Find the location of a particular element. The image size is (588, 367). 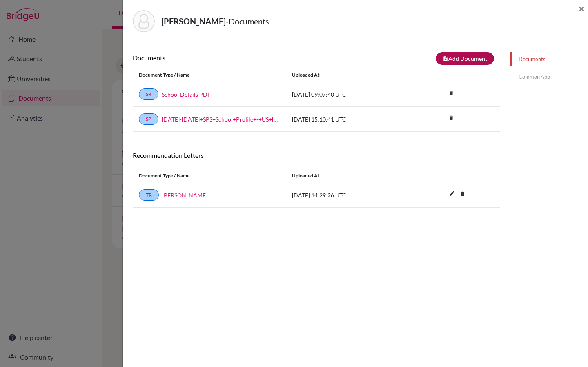

button: edit is located at coordinates (452, 194).